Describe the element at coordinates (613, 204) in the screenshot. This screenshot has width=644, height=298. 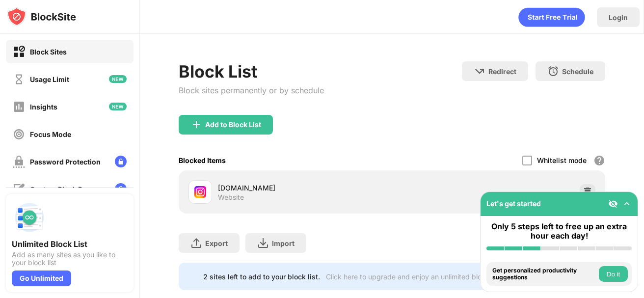
I see `img: eye-not-visible.svg` at that location.